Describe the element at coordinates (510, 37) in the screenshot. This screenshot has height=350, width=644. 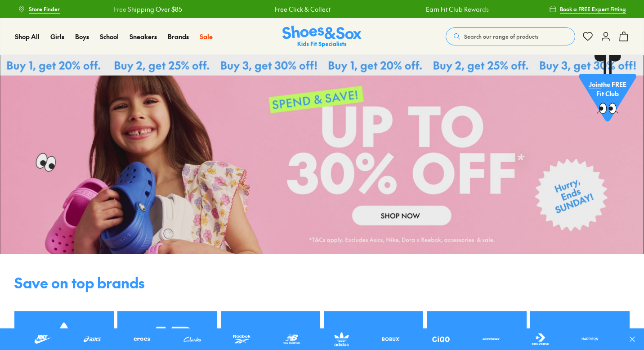
I see `button: Search our range of products` at that location.